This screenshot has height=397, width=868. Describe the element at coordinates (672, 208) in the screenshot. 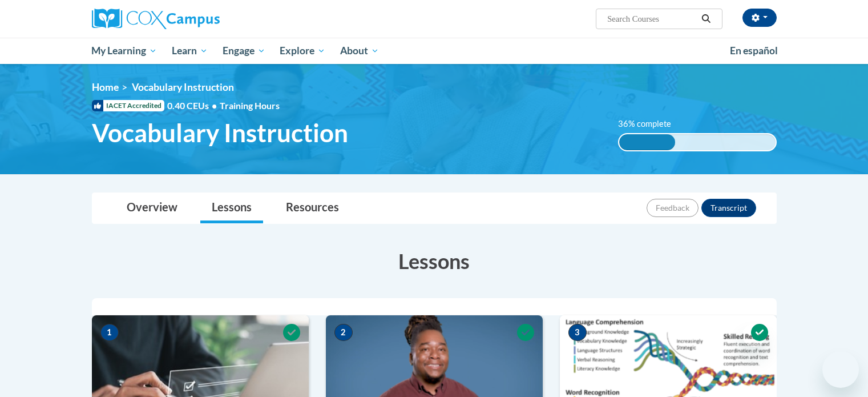

I see `button: Feedback` at that location.